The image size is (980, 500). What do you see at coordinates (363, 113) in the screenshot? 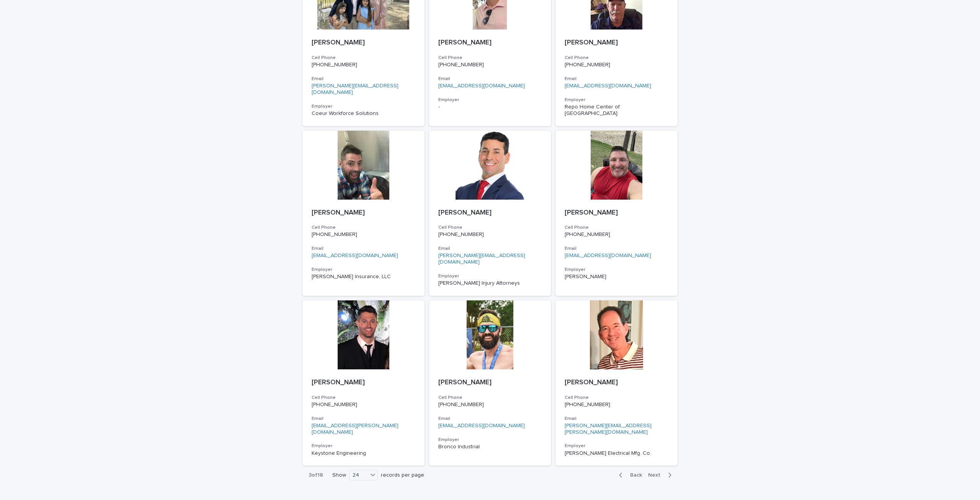
I see `p: Coeur Workforce Solutions` at bounding box center [363, 113].